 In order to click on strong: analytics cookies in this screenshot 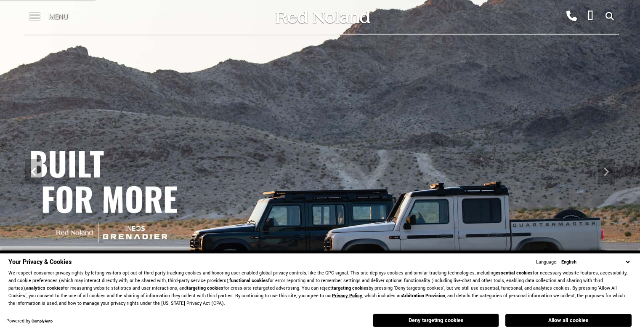, I will do `click(45, 288)`.